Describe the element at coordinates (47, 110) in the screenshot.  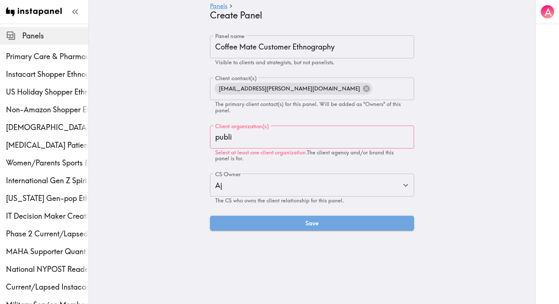
I see `div: Non-Amazon Shopper Ethnography` at that location.